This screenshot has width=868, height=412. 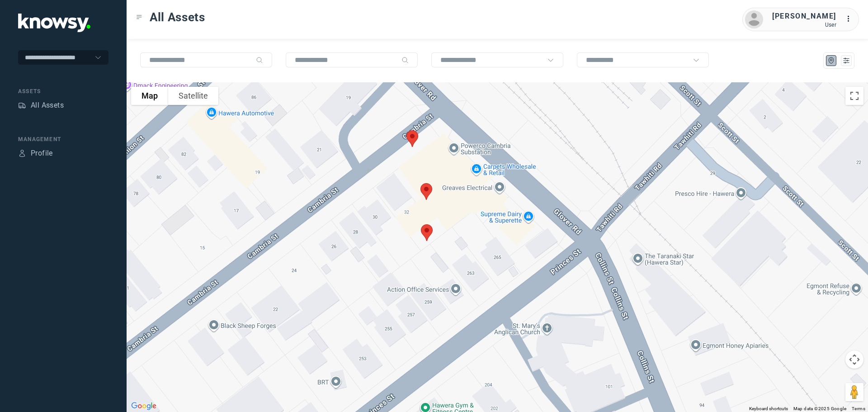 I want to click on div: All Assets, so click(x=47, y=105).